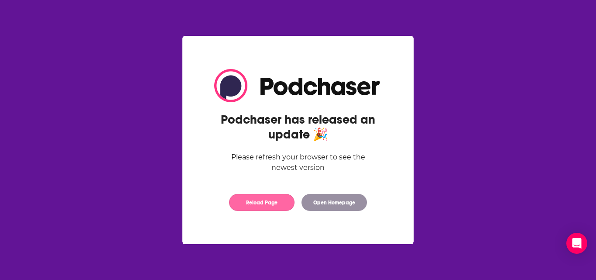 The height and width of the screenshot is (280, 596). Describe the element at coordinates (577, 243) in the screenshot. I see `div: Open Intercom Messenger` at that location.